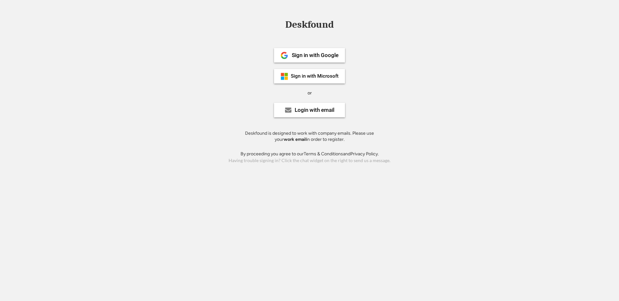  What do you see at coordinates (284, 76) in the screenshot?
I see `img: ms-symbollockup_mssymbol_19.png` at bounding box center [284, 76].